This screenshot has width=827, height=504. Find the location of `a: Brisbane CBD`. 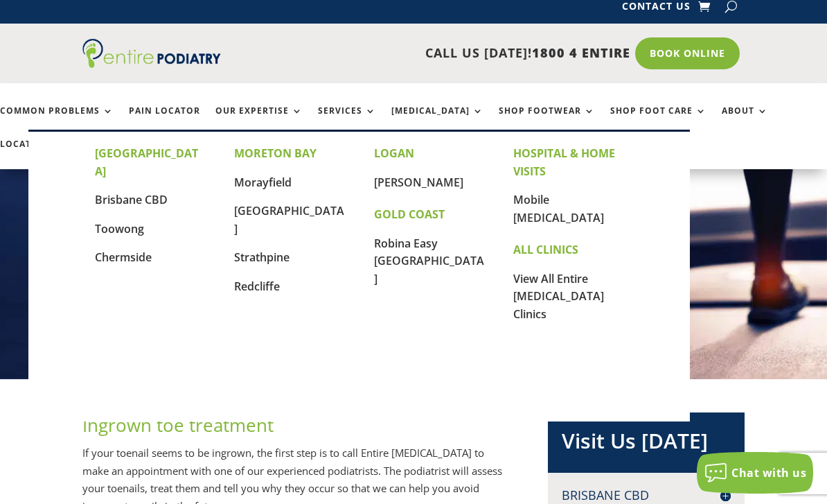

a: Brisbane CBD is located at coordinates (131, 200).